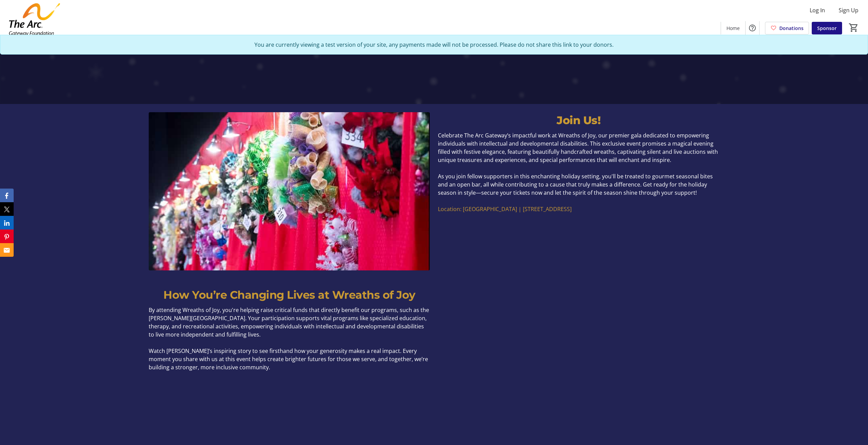  Describe the element at coordinates (575, 184) in the screenshot. I see `span: As you join fellow supporters in this enchanting holiday setting, you'll be treated to gourmet se...` at that location.